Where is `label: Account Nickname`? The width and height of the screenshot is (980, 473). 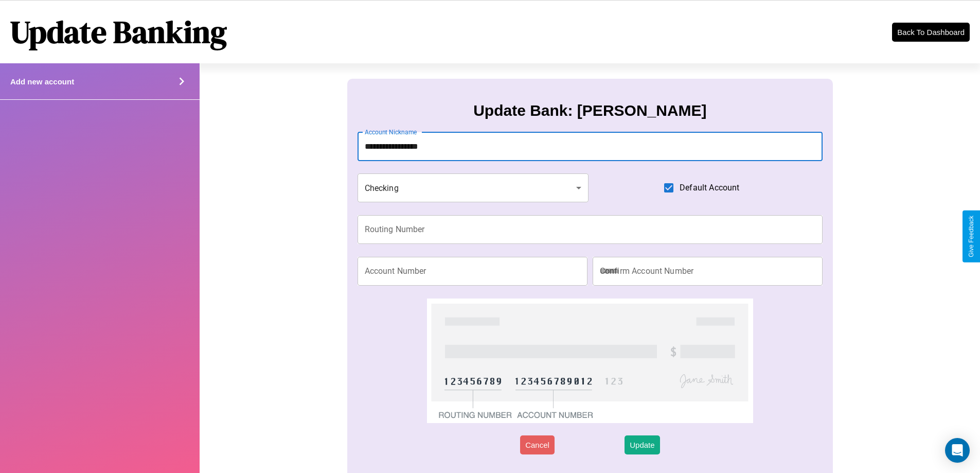 label: Account Nickname is located at coordinates (391, 132).